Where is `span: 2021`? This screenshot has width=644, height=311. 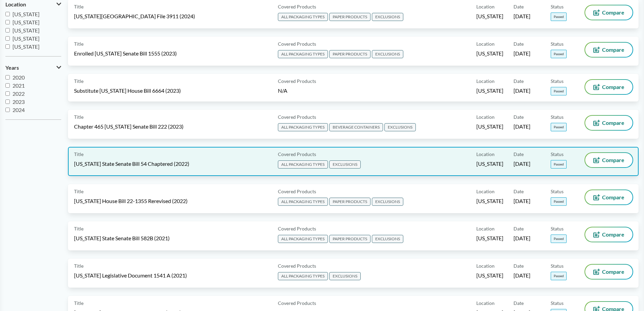
span: 2021 is located at coordinates (19, 86).